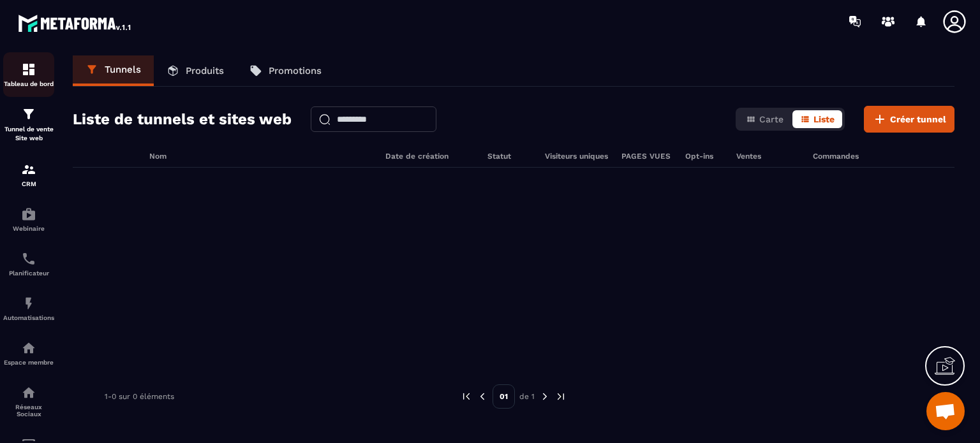  What do you see at coordinates (139, 397) in the screenshot?
I see `p: 1-0 sur 0 éléments` at bounding box center [139, 397].